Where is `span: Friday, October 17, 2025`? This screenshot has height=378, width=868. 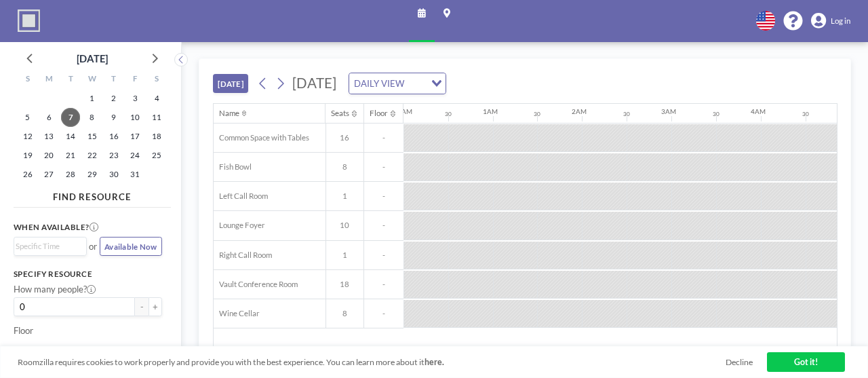
span: Friday, October 17, 2025 is located at coordinates (135, 137).